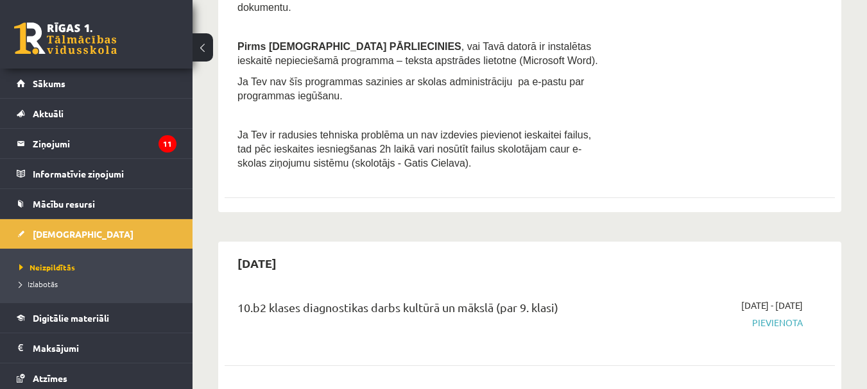  Describe the element at coordinates (38, 284) in the screenshot. I see `span: Izlabotās` at that location.